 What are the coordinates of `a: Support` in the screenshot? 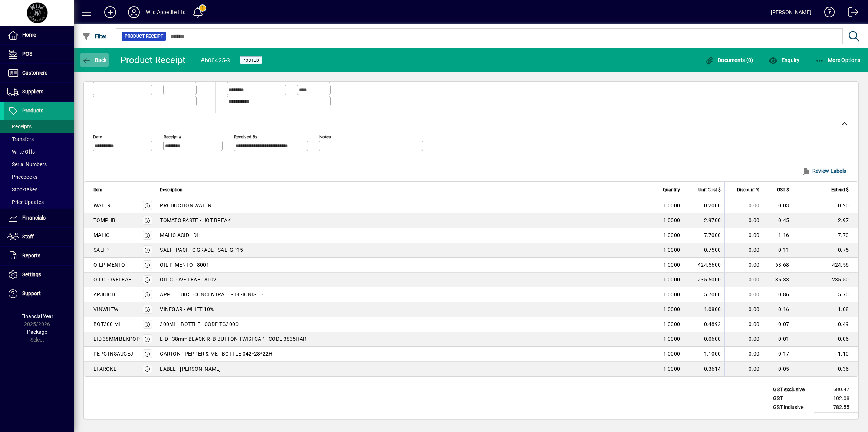 It's located at (39, 294).